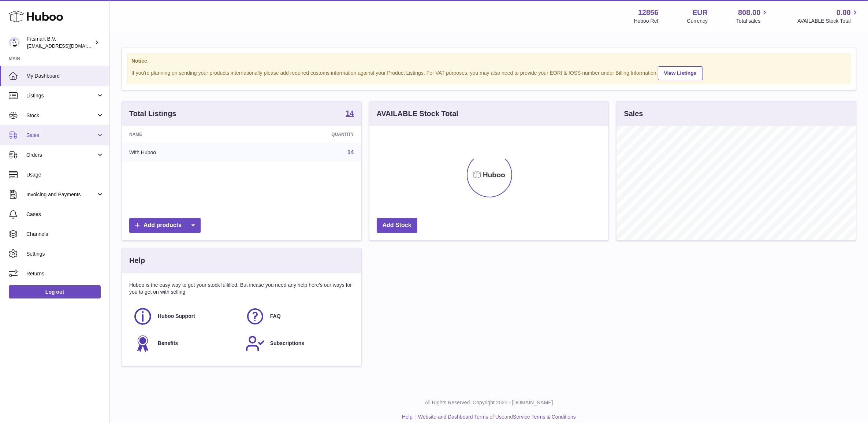 The image size is (868, 423). I want to click on a: Add products, so click(165, 226).